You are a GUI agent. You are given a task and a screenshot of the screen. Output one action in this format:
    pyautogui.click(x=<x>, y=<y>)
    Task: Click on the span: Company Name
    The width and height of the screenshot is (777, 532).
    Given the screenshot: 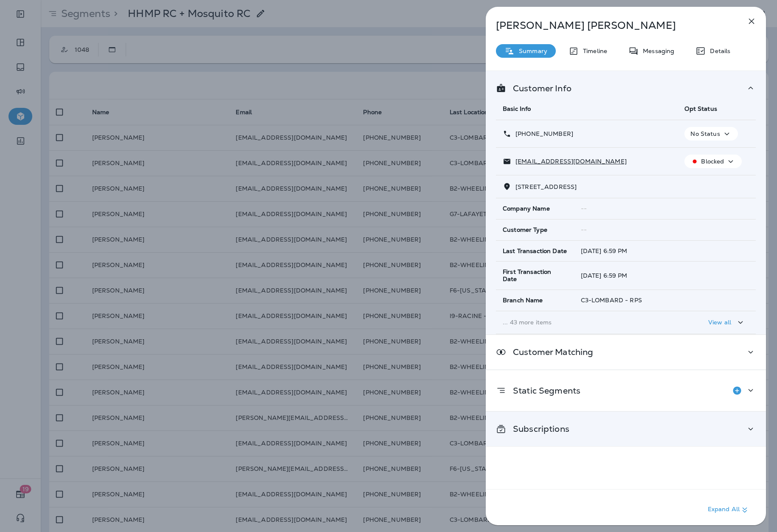 What is the action you would take?
    pyautogui.click(x=526, y=208)
    